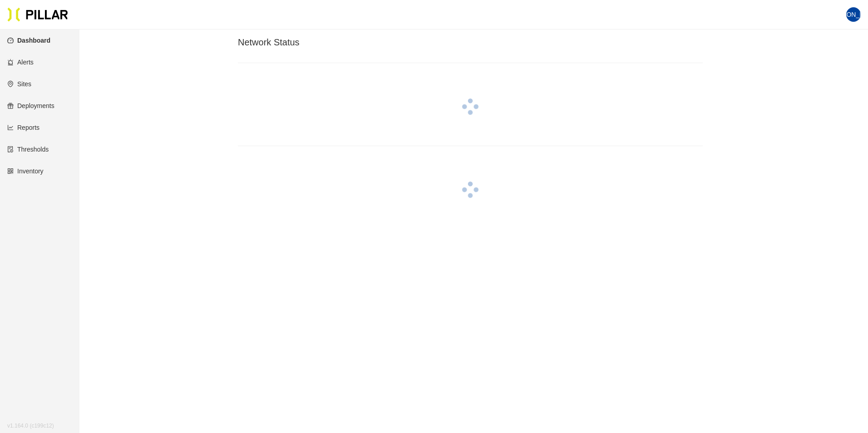 The width and height of the screenshot is (868, 433). What do you see at coordinates (28, 41) in the screenshot?
I see `a: dashboardDashboard` at bounding box center [28, 41].